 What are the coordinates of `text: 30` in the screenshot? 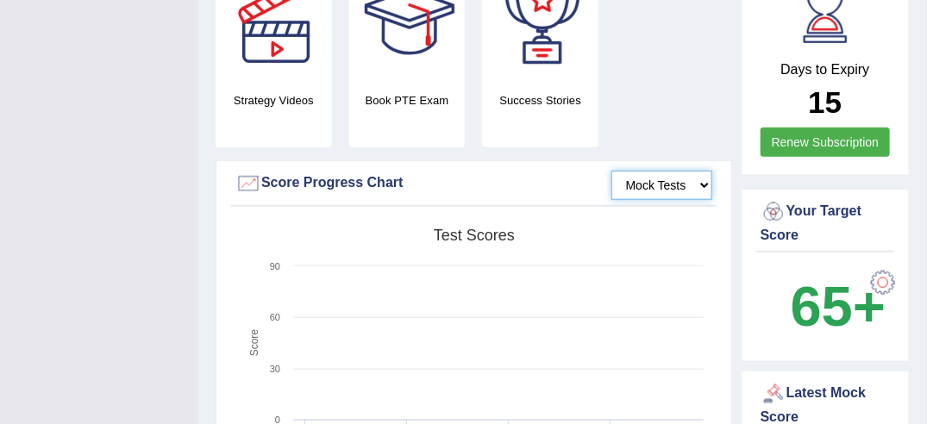 It's located at (275, 369).